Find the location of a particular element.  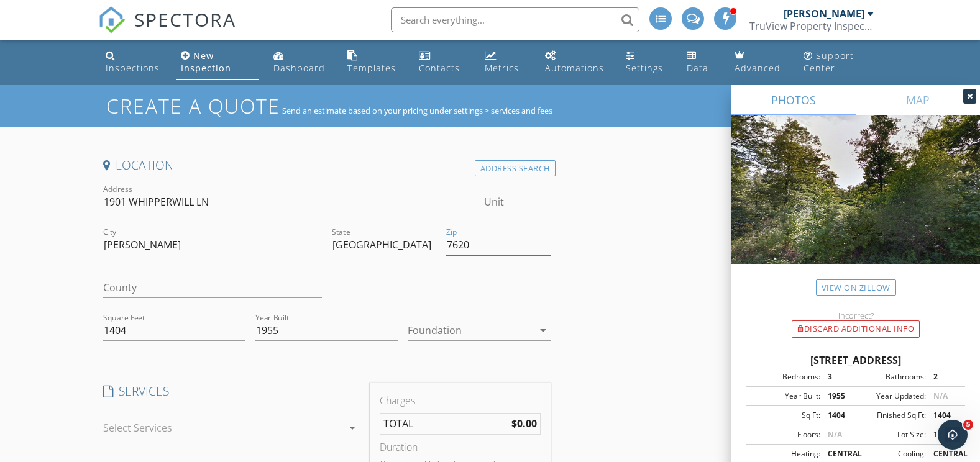

img: The Best Home Inspection Software - Spectora is located at coordinates (112, 20).